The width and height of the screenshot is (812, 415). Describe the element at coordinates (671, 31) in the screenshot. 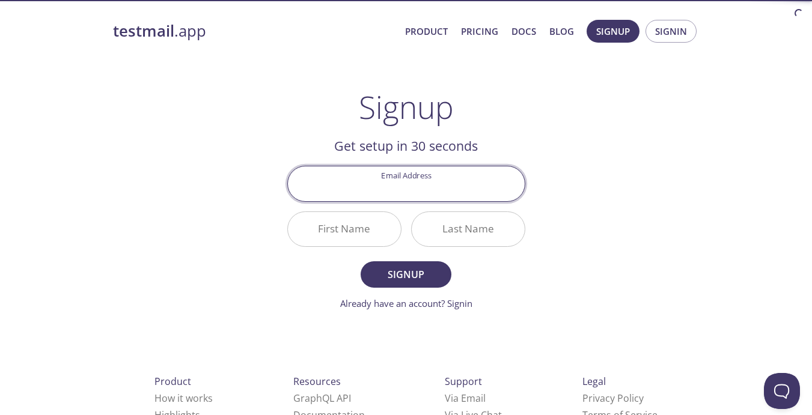

I see `button: Signin` at that location.